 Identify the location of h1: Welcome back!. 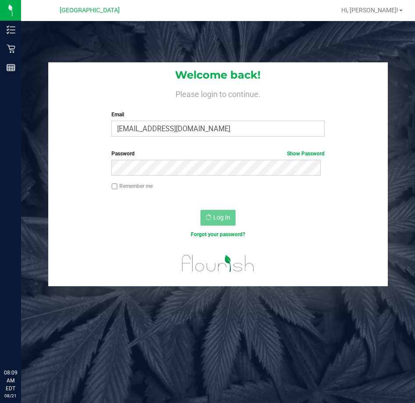
(218, 75).